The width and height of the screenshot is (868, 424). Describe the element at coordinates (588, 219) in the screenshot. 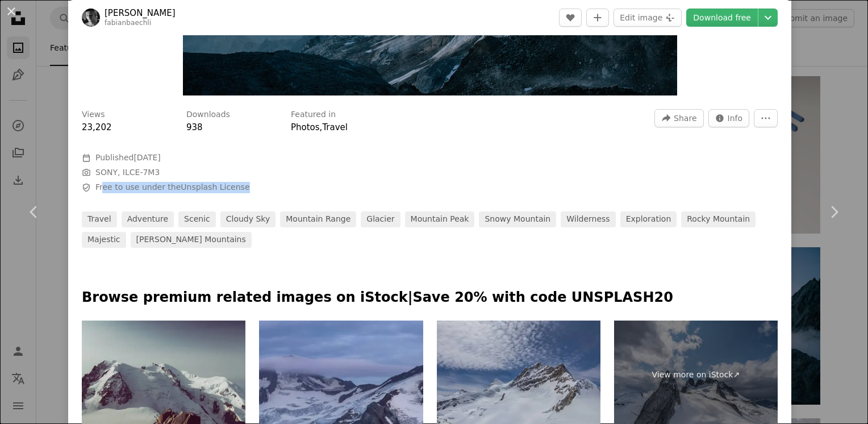

I see `a: wilderness` at that location.